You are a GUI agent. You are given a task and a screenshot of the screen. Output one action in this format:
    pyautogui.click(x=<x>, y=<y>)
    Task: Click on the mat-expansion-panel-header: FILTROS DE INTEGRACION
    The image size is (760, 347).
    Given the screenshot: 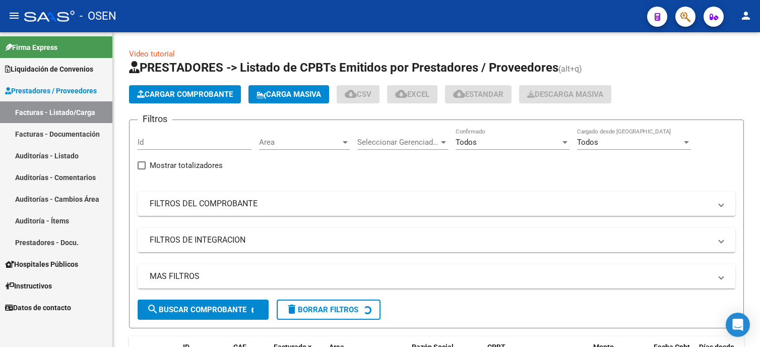 What is the action you would take?
    pyautogui.click(x=436, y=240)
    